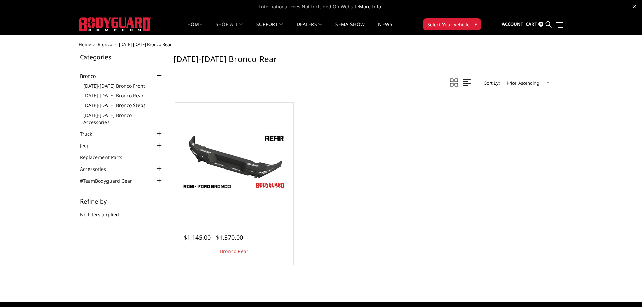 This screenshot has height=307, width=642. What do you see at coordinates (534, 24) in the screenshot?
I see `a: Cart 0` at bounding box center [534, 24].